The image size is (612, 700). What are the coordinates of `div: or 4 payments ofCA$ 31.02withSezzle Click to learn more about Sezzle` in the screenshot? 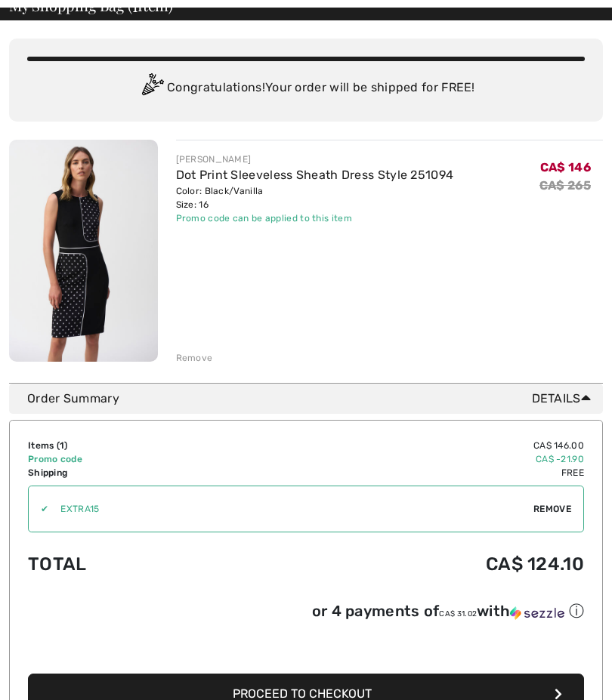 It's located at (306, 614).